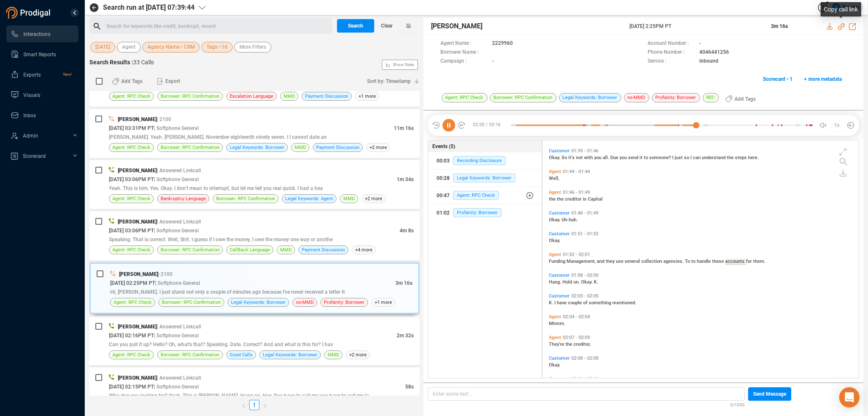 Image resolution: width=868 pixels, height=416 pixels. What do you see at coordinates (464, 61) in the screenshot?
I see `span: Campaign :` at bounding box center [464, 61].